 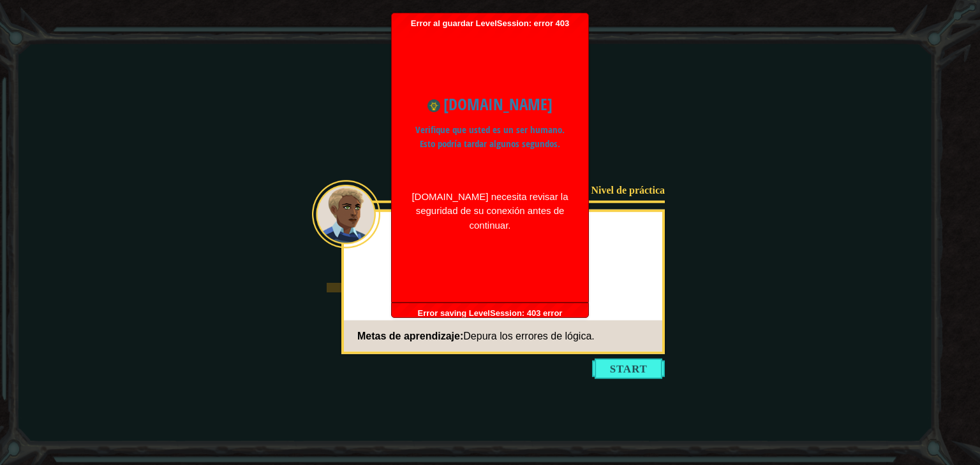 What do you see at coordinates (490, 137) in the screenshot?
I see `font: Verifique que usted es un ser humano. Esto podría tardar algunos segundos.` at bounding box center [490, 137].